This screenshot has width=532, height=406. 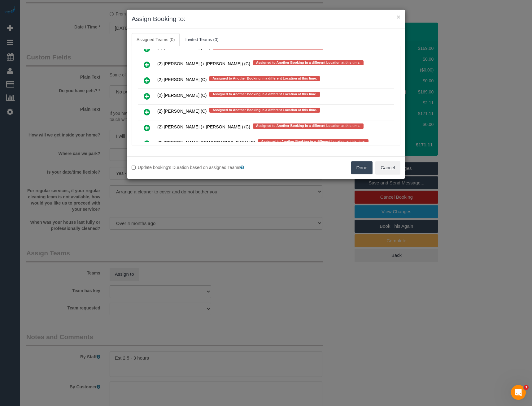 I want to click on h3: Assign Booking to:, so click(x=266, y=19).